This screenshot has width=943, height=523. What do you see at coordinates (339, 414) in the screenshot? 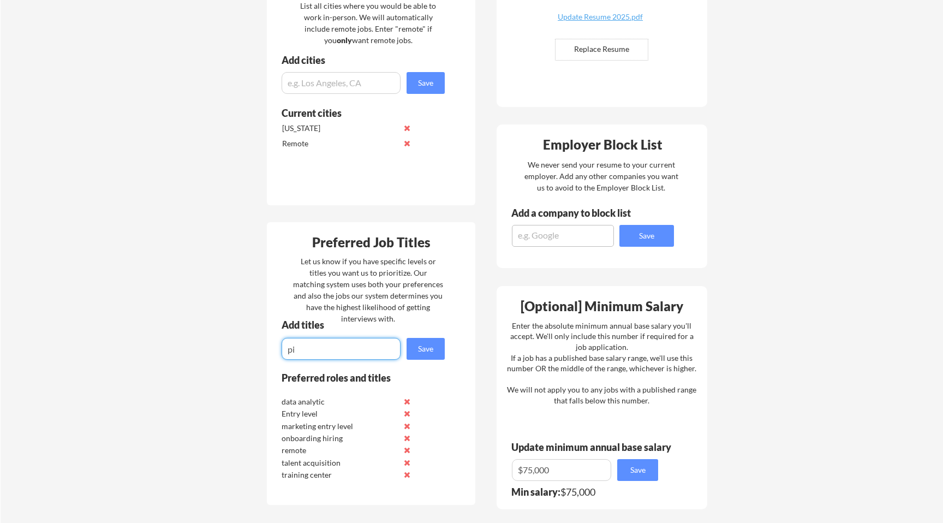
I see `div: Entry level` at bounding box center [339, 414].